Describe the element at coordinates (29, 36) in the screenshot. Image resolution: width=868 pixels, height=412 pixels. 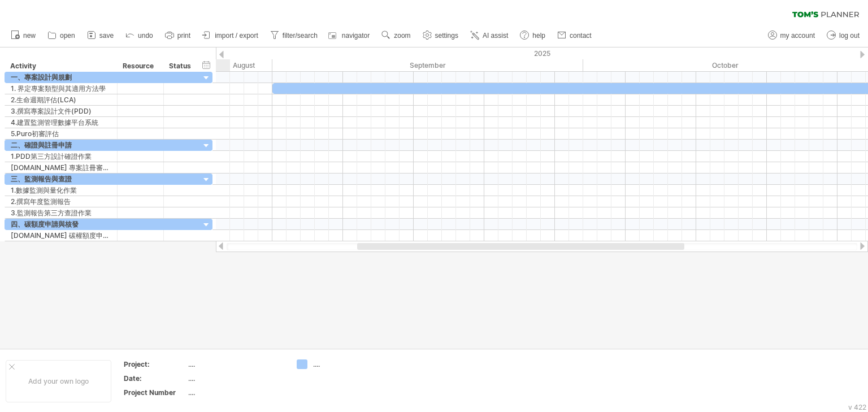
I see `span: new` at that location.